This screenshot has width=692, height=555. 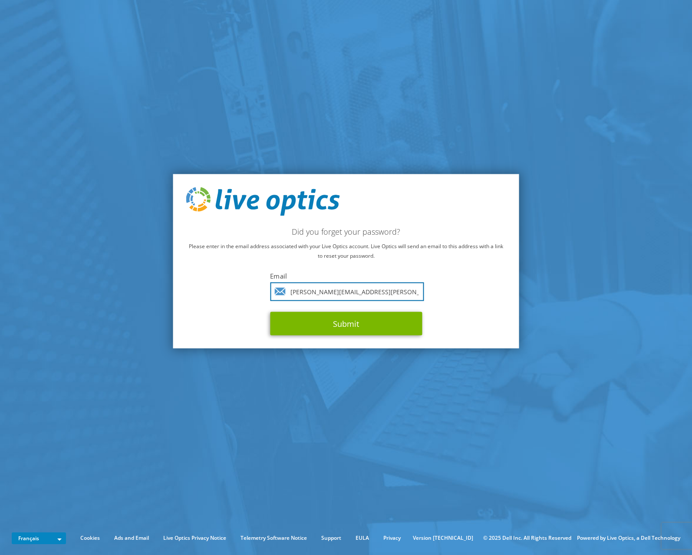 What do you see at coordinates (274, 538) in the screenshot?
I see `a: Telemetry Software Notice` at bounding box center [274, 538].